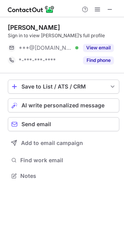 The image size is (124, 250). Describe the element at coordinates (64, 160) in the screenshot. I see `button: Find work email` at that location.